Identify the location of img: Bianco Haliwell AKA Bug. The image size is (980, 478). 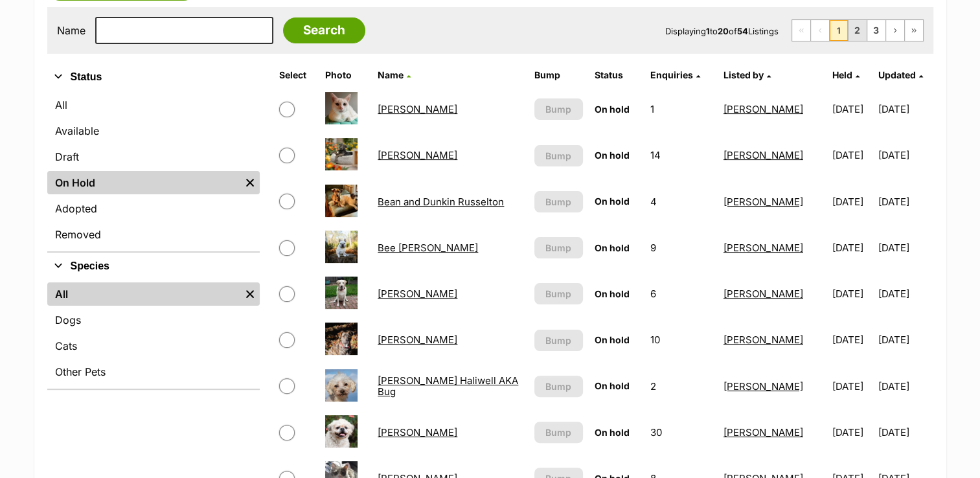
(342, 385).